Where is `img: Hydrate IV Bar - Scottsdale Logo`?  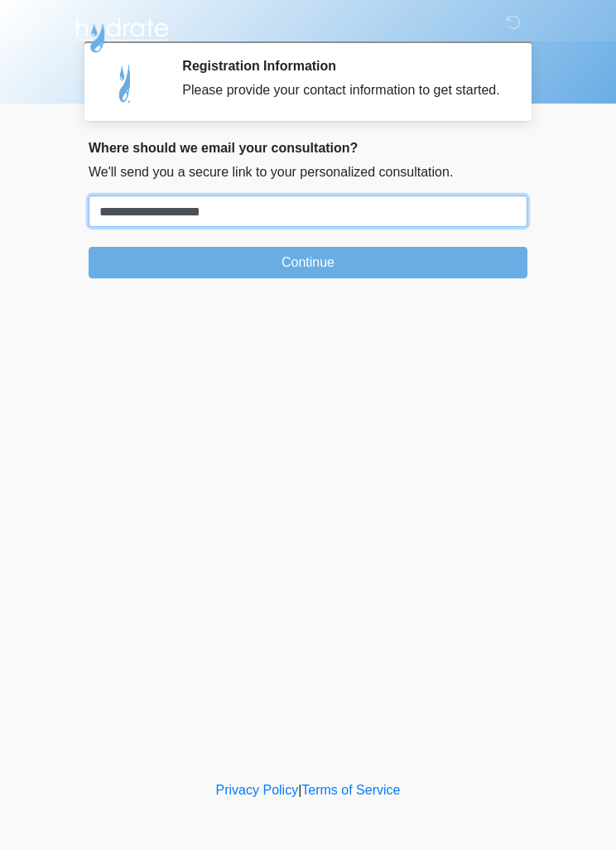
img: Hydrate IV Bar - Scottsdale Logo is located at coordinates (122, 33).